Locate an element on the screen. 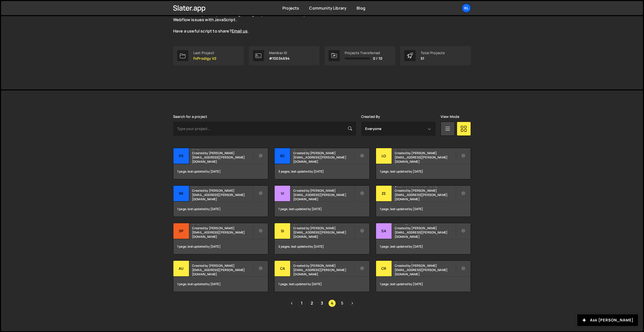 Image resolution: width=644 pixels, height=332 pixels. a: Blog is located at coordinates (361, 8).